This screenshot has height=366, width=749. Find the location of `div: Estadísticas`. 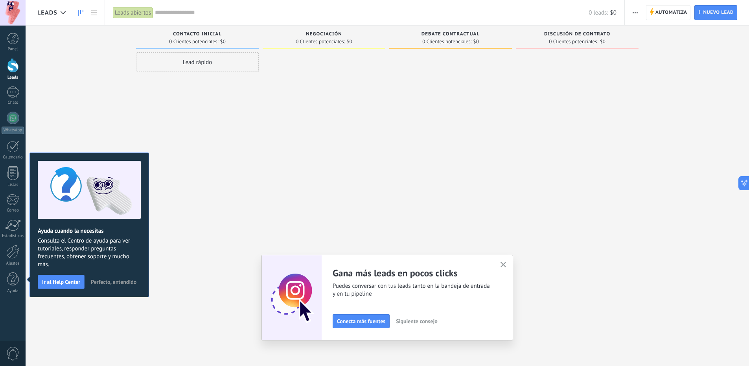

div: Estadísticas is located at coordinates (13, 236).